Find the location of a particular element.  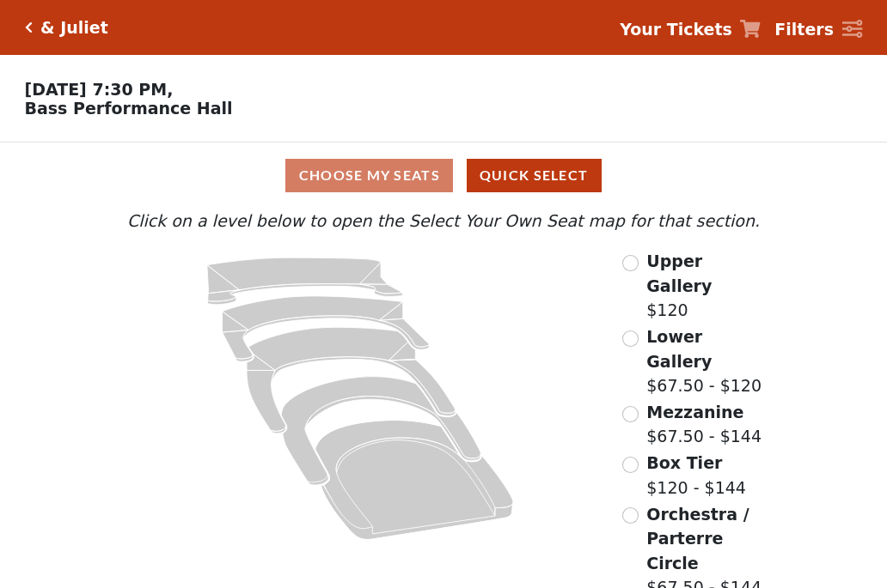

button: Quick Select is located at coordinates (534, 175).